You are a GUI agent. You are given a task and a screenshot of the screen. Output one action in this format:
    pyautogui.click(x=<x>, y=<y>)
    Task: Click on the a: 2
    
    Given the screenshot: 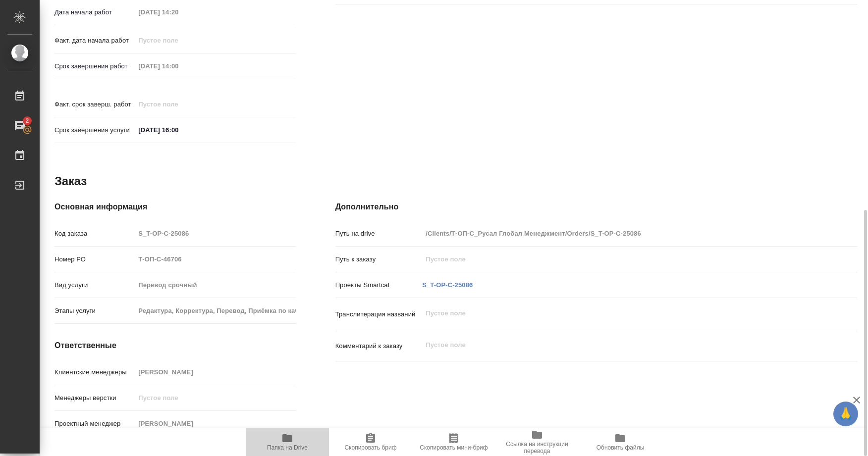 What is the action you would take?
    pyautogui.click(x=20, y=126)
    